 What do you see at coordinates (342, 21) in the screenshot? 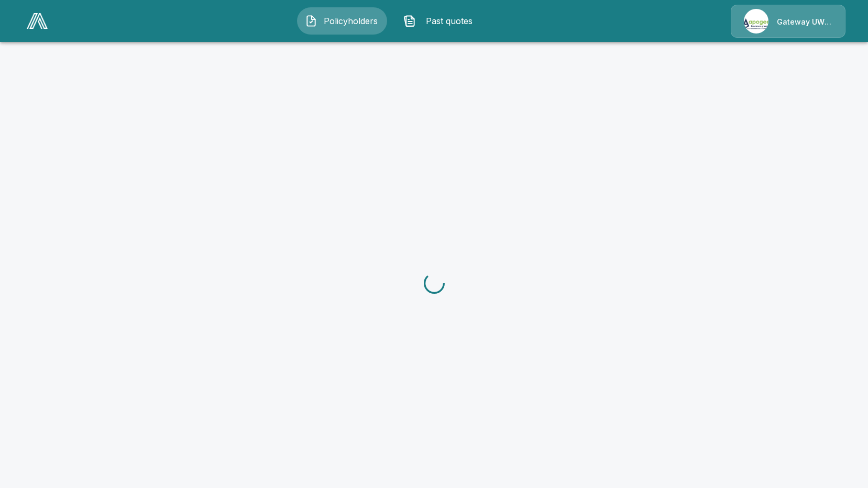
I see `a: Policyholders IconPolicyholders` at bounding box center [342, 21].